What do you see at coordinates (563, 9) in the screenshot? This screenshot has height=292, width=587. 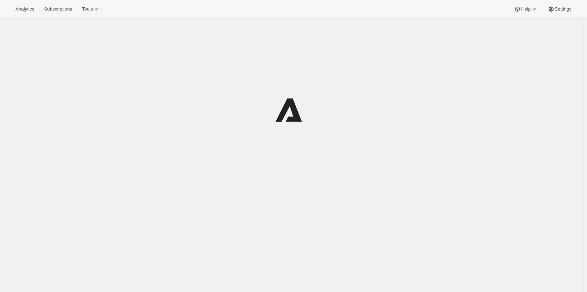 I see `span: Settings` at bounding box center [563, 9].